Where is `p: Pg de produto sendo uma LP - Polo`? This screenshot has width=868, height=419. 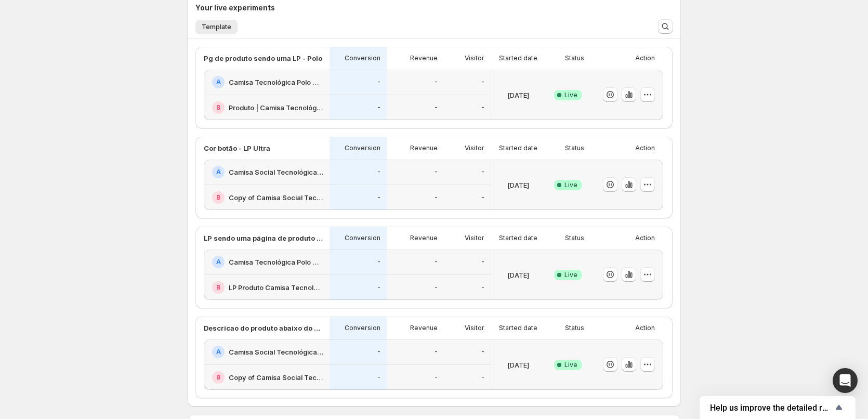 p: Pg de produto sendo uma LP - Polo is located at coordinates (263, 58).